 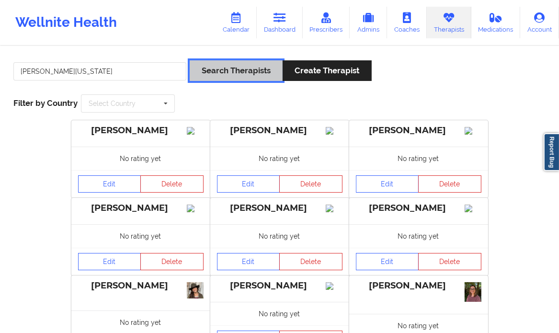 What do you see at coordinates (368, 23) in the screenshot?
I see `a: Admins` at bounding box center [368, 23].